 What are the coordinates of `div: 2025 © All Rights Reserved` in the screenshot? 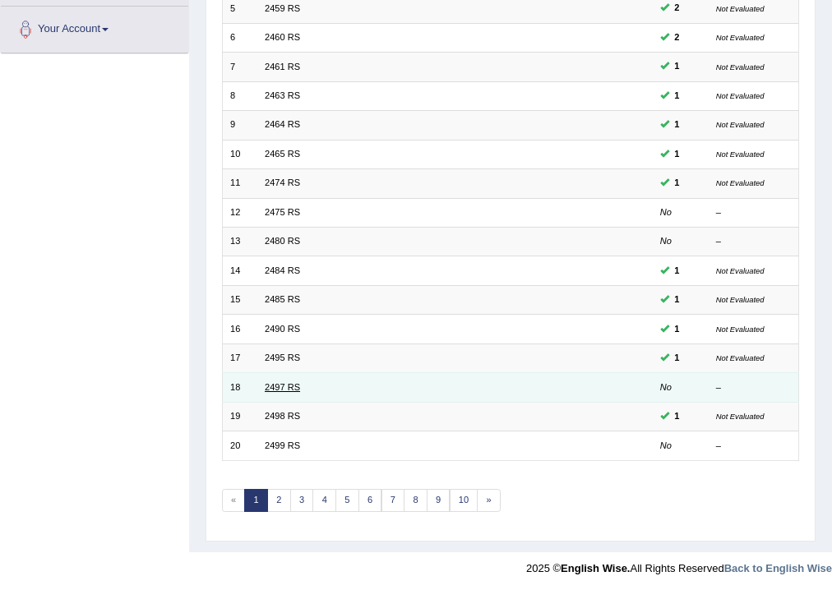 It's located at (679, 564).